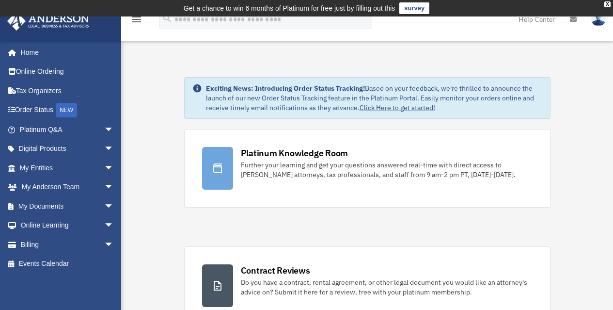 The width and height of the screenshot is (613, 310). Describe the element at coordinates (67, 72) in the screenshot. I see `a: Online Ordering` at that location.